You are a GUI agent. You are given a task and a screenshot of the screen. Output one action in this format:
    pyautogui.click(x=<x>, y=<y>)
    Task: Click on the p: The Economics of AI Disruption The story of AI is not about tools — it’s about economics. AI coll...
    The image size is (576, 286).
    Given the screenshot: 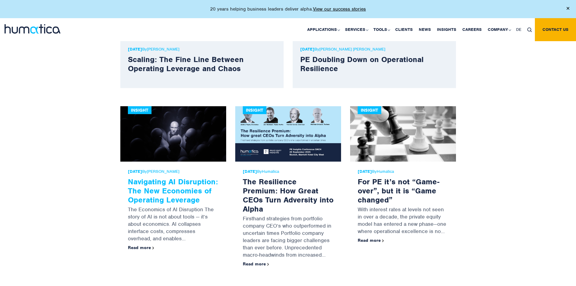 What is the action you would take?
    pyautogui.click(x=173, y=224)
    